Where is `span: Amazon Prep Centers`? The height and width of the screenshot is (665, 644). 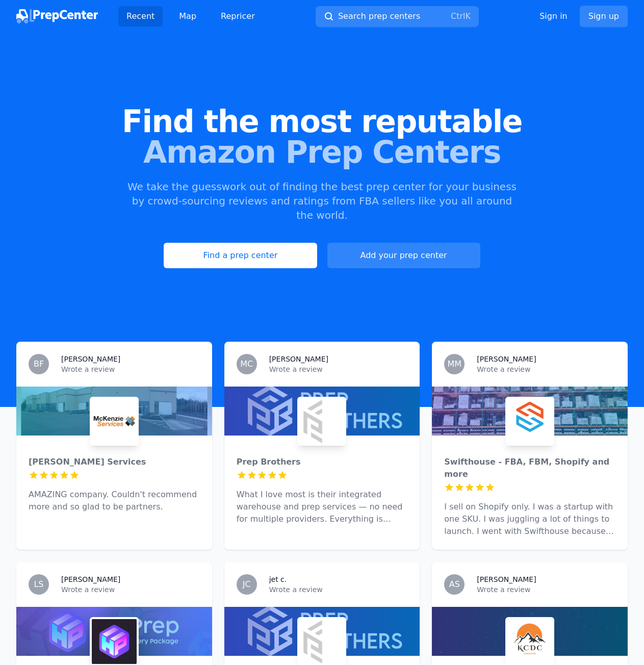 span: Amazon Prep Centers is located at coordinates (322, 152).